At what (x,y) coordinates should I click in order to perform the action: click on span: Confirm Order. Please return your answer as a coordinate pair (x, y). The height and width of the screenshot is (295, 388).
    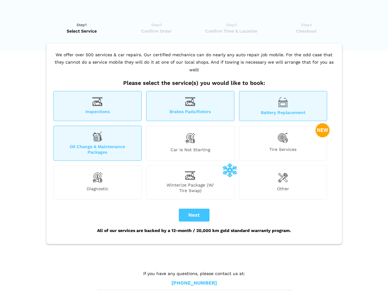
    Looking at the image, I should click on (156, 31).